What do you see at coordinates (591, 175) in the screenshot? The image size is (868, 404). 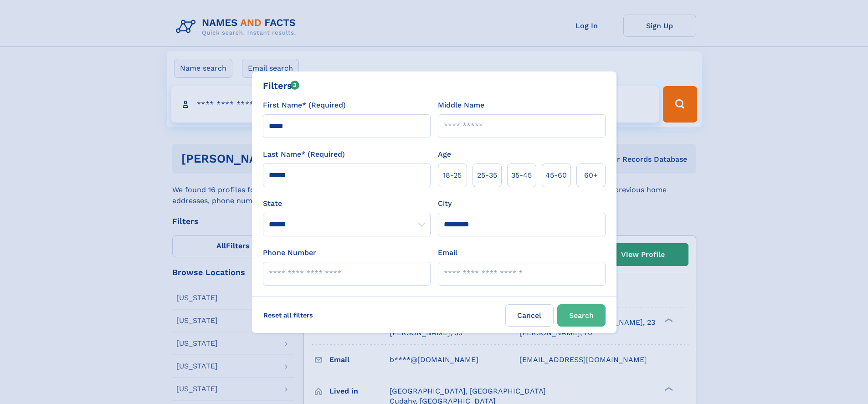 I see `span: 60+` at bounding box center [591, 175].